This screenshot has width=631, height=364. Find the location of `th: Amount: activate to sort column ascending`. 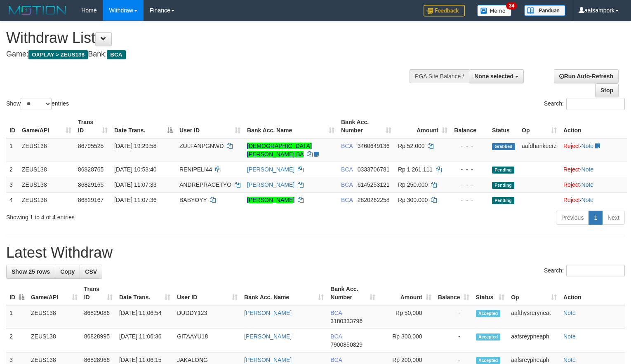

th: Amount: activate to sort column ascending is located at coordinates (406, 293).